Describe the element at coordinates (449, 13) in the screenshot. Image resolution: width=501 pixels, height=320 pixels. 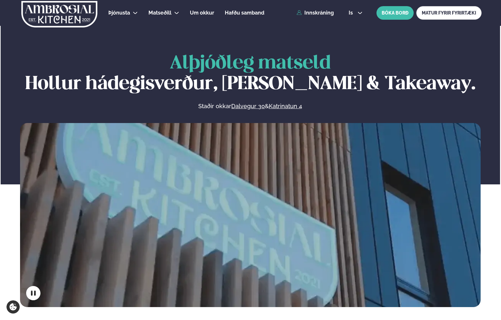
I see `a: MATUR FYRIR FYRIRTÆKI` at that location.